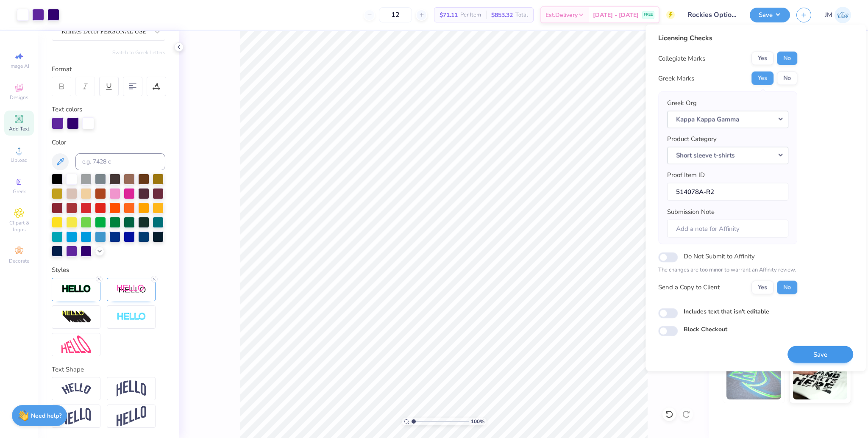  Describe the element at coordinates (449, 15) in the screenshot. I see `span: $71.11` at that location.